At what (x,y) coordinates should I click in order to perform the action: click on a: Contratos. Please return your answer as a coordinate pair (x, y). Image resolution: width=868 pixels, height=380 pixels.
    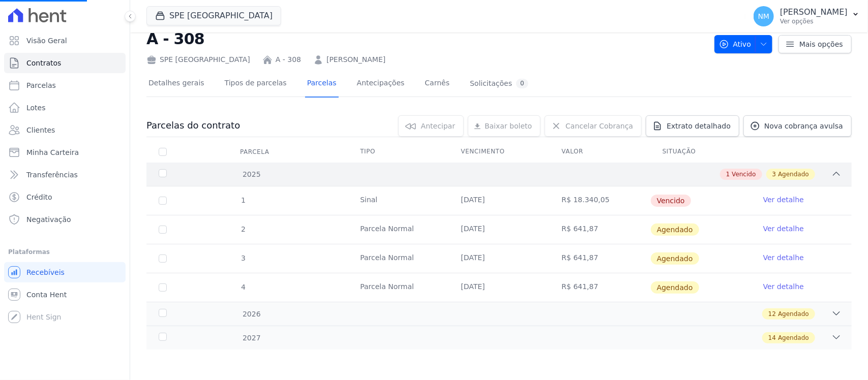
    Looking at the image, I should click on (64, 63).